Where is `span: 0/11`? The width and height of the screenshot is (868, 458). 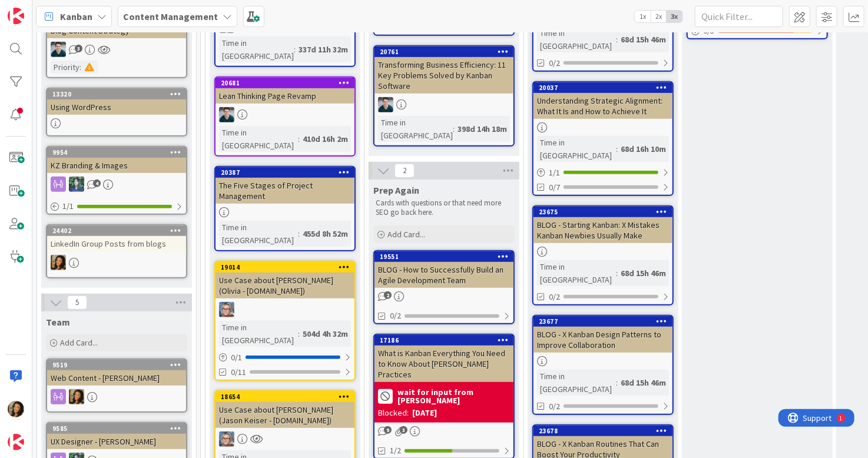
span: 0/11 is located at coordinates (239, 372).